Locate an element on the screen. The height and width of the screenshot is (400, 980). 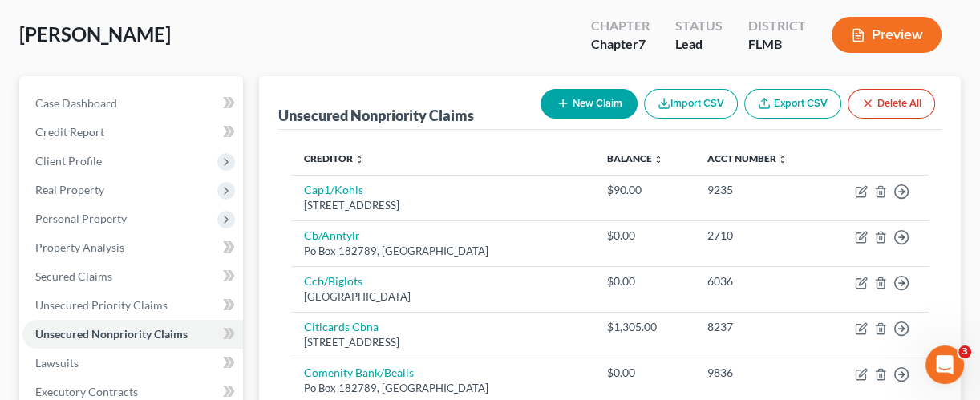
a: Ccb/Biglots is located at coordinates (333, 280).